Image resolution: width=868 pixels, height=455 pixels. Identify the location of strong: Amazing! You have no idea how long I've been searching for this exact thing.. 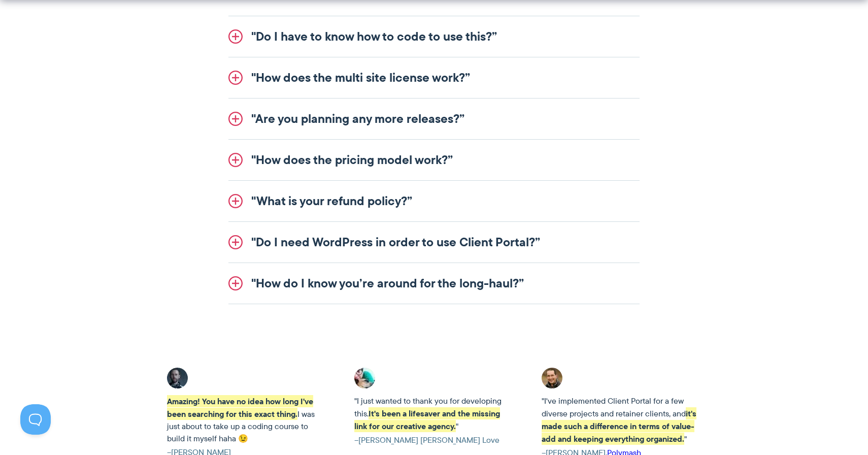
(240, 407).